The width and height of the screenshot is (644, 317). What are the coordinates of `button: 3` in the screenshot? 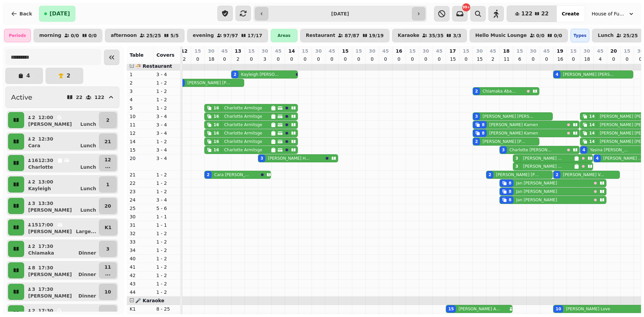 It's located at (107, 249).